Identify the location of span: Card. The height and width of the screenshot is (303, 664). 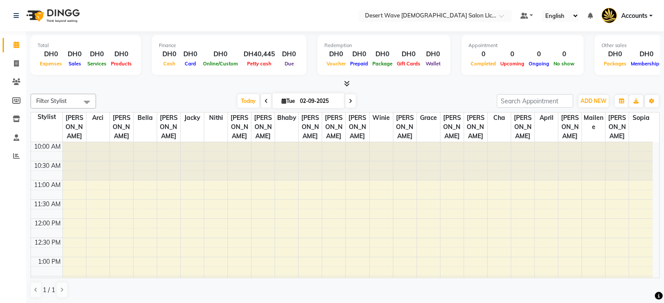
(190, 64).